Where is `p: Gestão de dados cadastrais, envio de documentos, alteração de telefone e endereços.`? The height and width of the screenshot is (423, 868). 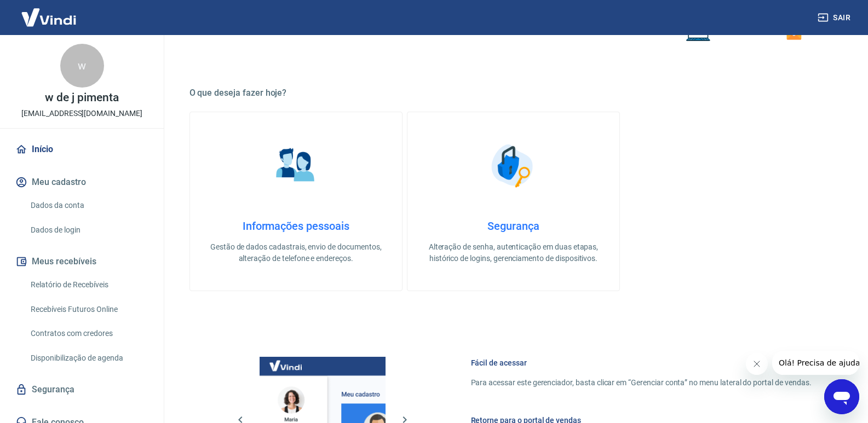 p: Gestão de dados cadastrais, envio de documentos, alteração de telefone e endereços. is located at coordinates (296, 253).